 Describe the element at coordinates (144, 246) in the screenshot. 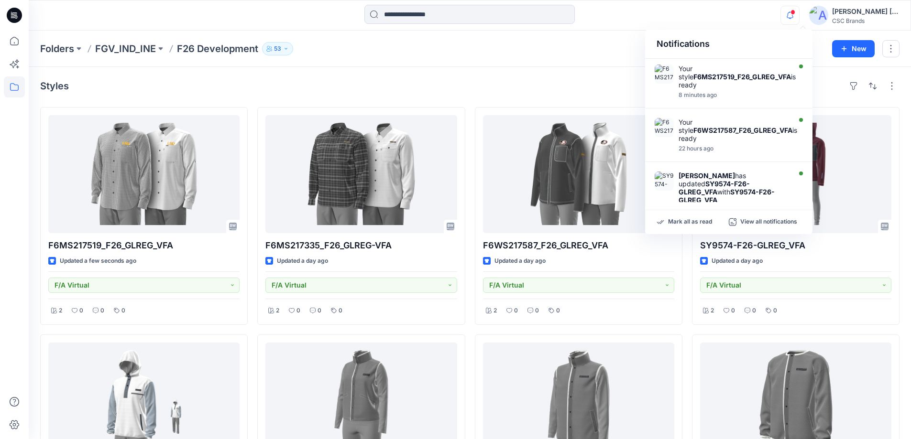

I see `p: F6MS217519_F26_GLREG_VFA` at that location.